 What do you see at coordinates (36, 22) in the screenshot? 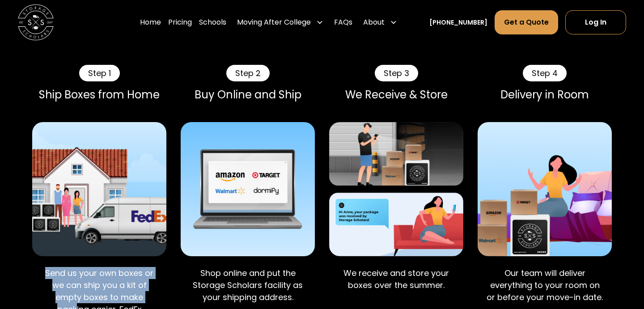
I see `img: Storage Scholars main logo` at bounding box center [36, 22].